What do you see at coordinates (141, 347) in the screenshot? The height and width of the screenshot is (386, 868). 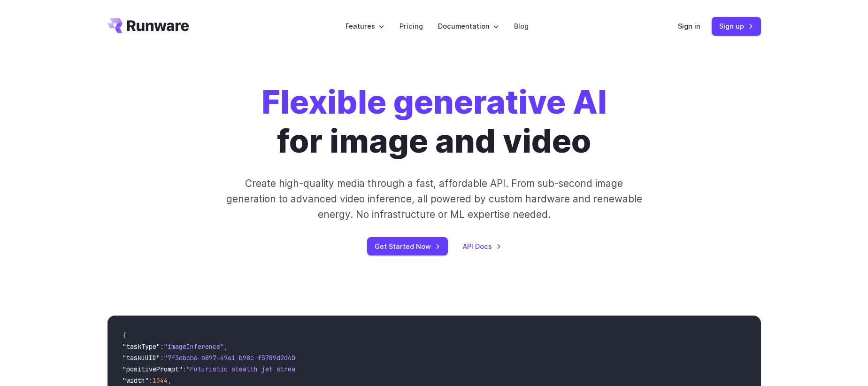 I see `span: "taskType"` at bounding box center [141, 347].